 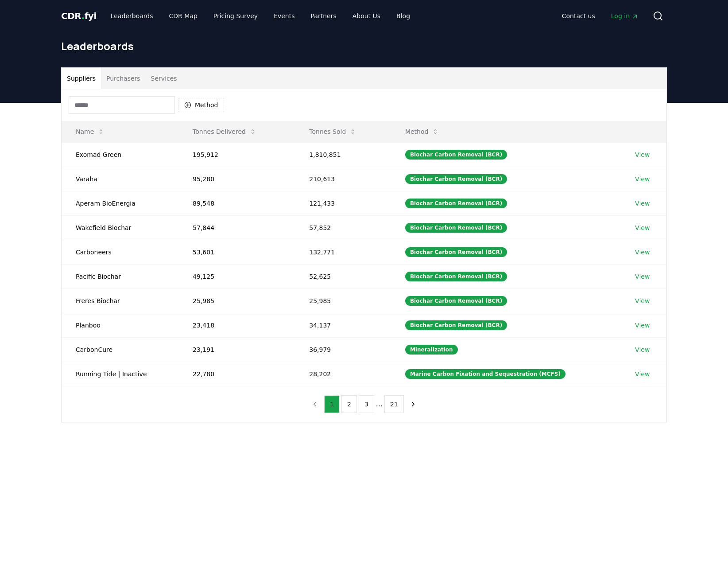 What do you see at coordinates (331, 404) in the screenshot?
I see `button: 1` at bounding box center [331, 404].